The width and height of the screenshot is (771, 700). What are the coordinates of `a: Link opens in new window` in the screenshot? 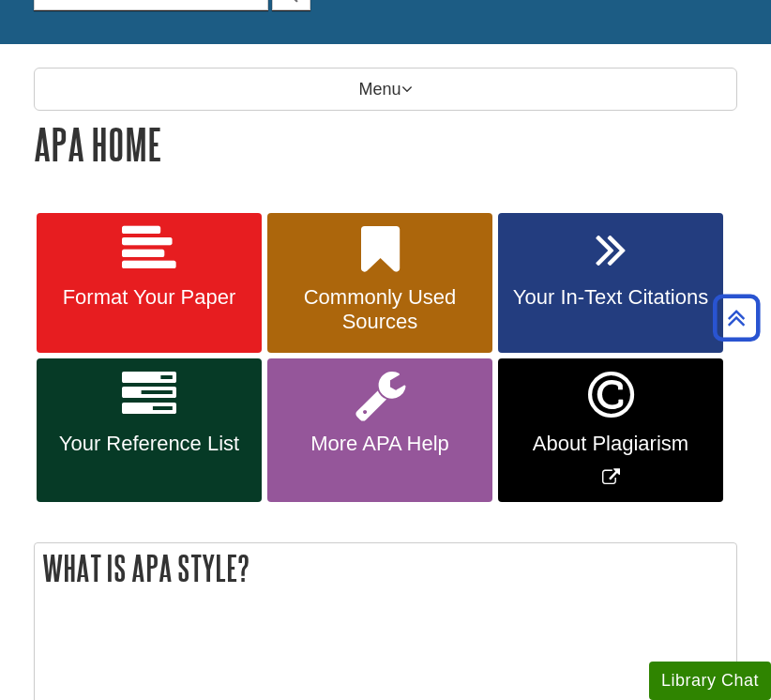 It's located at (610, 430).